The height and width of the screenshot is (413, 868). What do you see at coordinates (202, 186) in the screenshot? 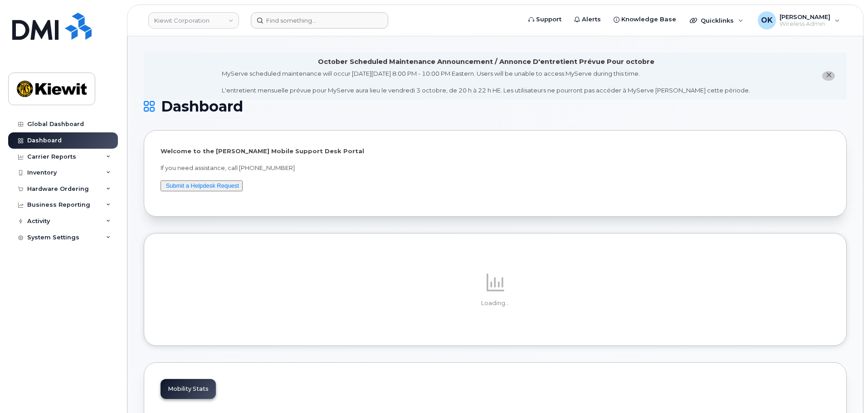
I see `button: Submit a Helpdesk Request` at bounding box center [202, 186].